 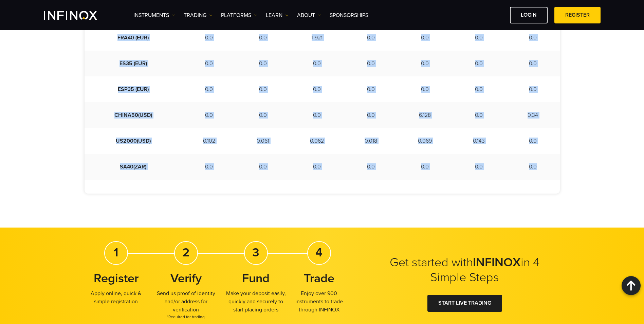 I want to click on td: 0.34, so click(x=533, y=115).